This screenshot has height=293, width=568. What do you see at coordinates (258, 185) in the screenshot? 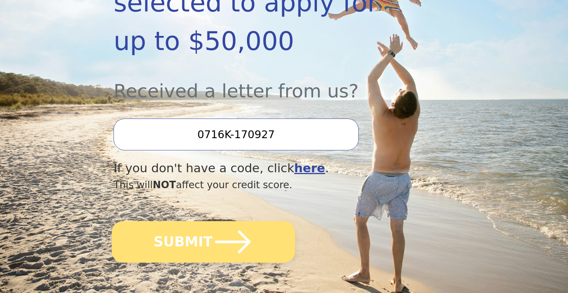
I see `div: This will affect your credit score.` at bounding box center [258, 185].